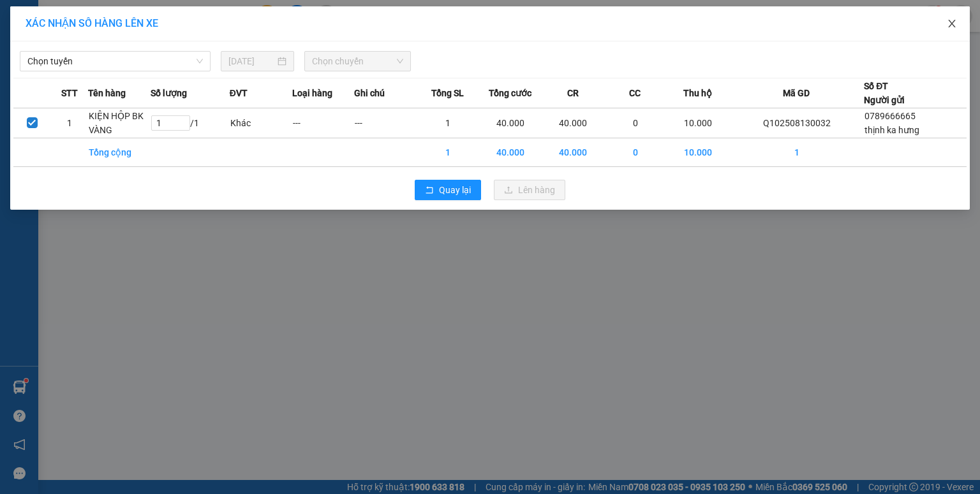  I want to click on td: / 1, so click(190, 123).